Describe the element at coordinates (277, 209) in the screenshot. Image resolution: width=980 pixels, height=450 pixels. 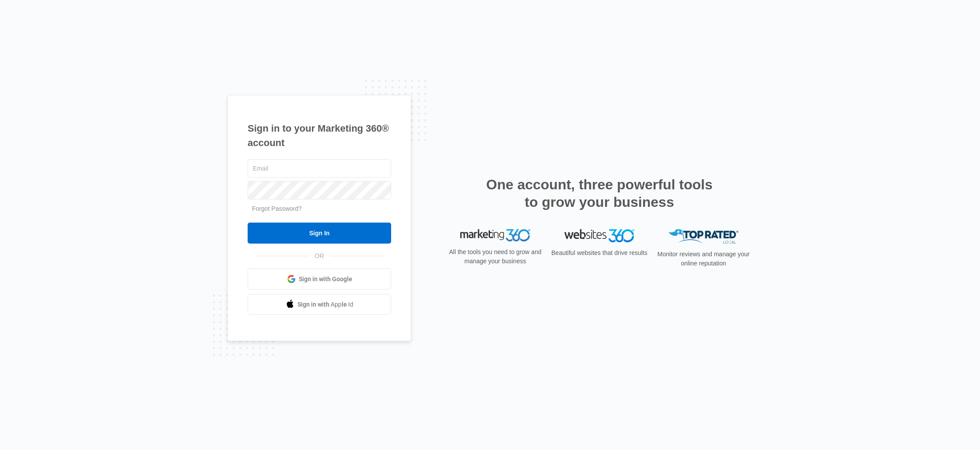
I see `a: Forgot Password?` at that location.